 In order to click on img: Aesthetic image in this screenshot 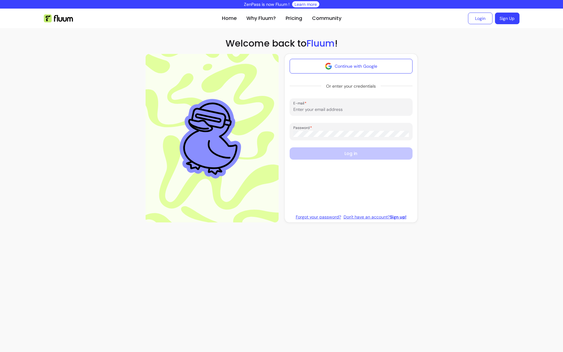, I will do `click(212, 138)`.